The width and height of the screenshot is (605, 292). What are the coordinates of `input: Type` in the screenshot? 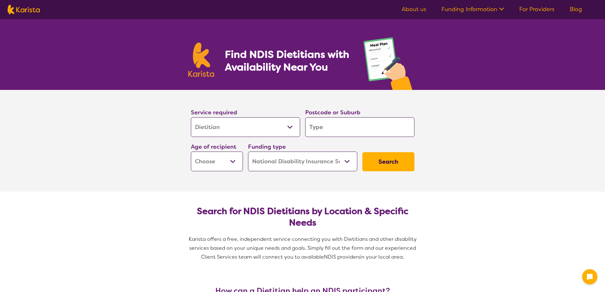 It's located at (360, 127).